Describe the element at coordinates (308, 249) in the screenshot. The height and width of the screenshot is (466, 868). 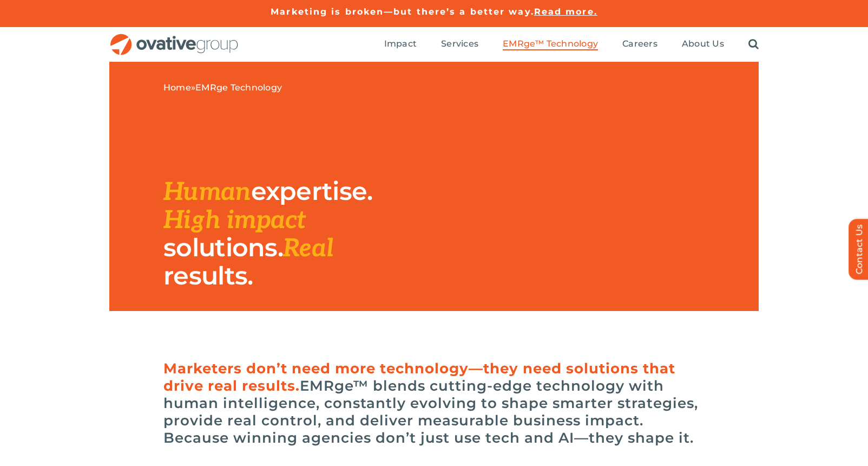
I see `span: Real` at that location.